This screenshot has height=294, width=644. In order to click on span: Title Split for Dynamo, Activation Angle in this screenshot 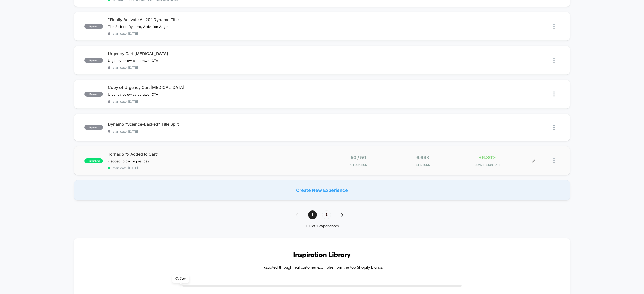, I will do `click(138, 26)`.